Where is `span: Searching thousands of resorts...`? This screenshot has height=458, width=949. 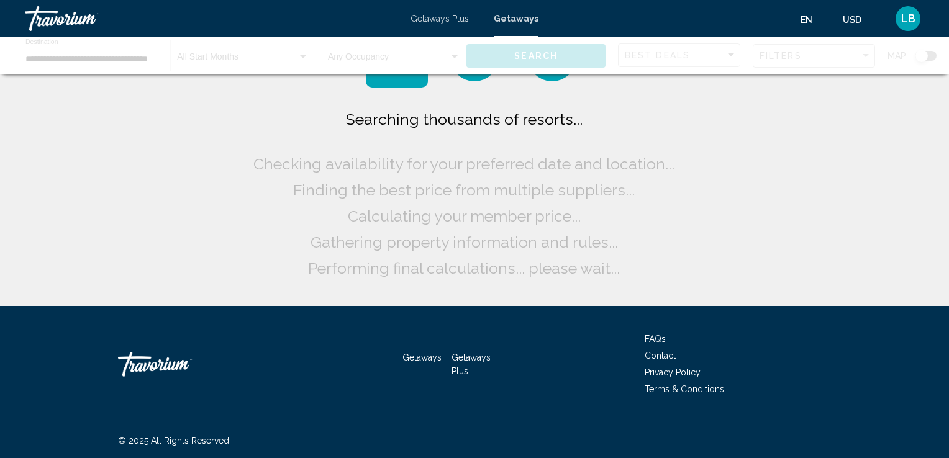
span: Searching thousands of resorts... is located at coordinates (464, 119).